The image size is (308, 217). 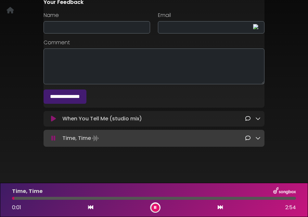 What do you see at coordinates (51, 15) in the screenshot?
I see `label: Name` at bounding box center [51, 15].